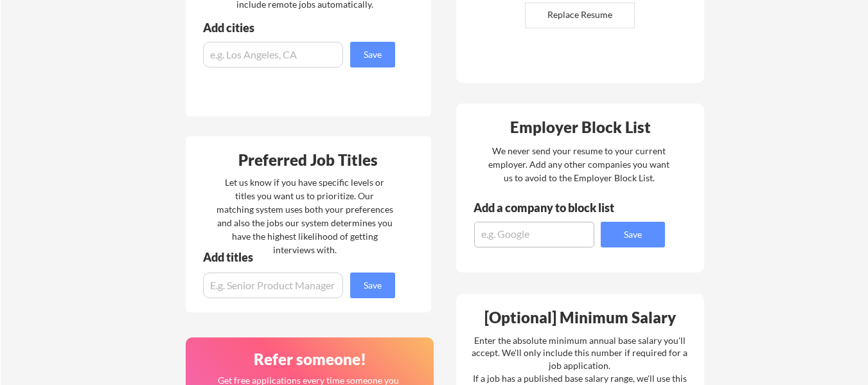 This screenshot has width=868, height=385. What do you see at coordinates (301, 28) in the screenshot?
I see `div: Add cities` at bounding box center [301, 28].